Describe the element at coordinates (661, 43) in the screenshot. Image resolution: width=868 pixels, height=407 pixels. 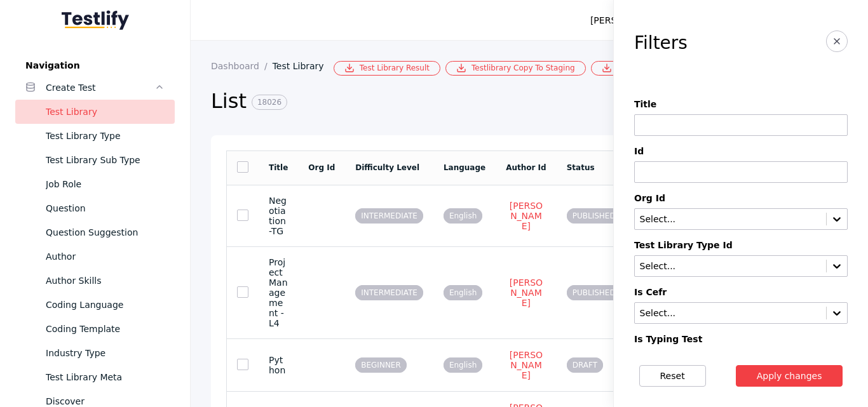
I see `h3: Filters` at that location.